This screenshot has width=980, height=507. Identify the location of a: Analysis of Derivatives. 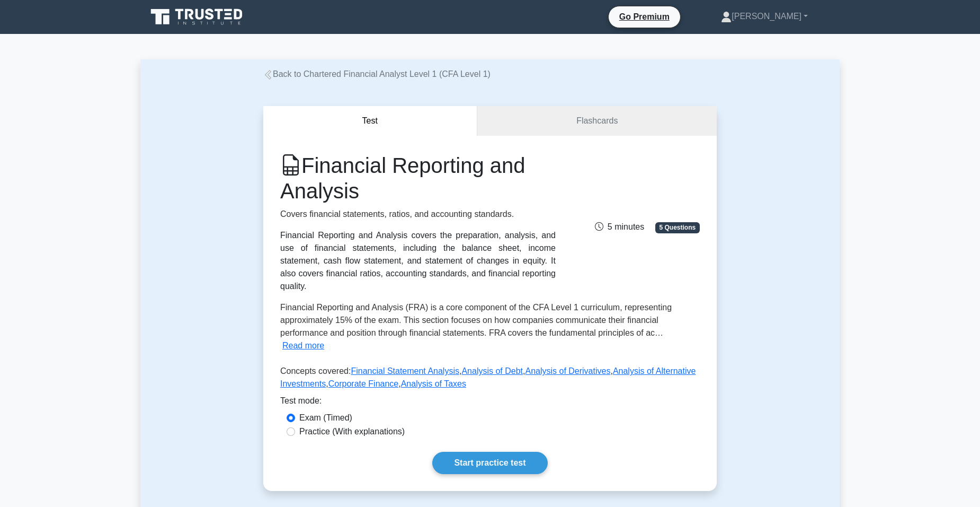
(567, 370).